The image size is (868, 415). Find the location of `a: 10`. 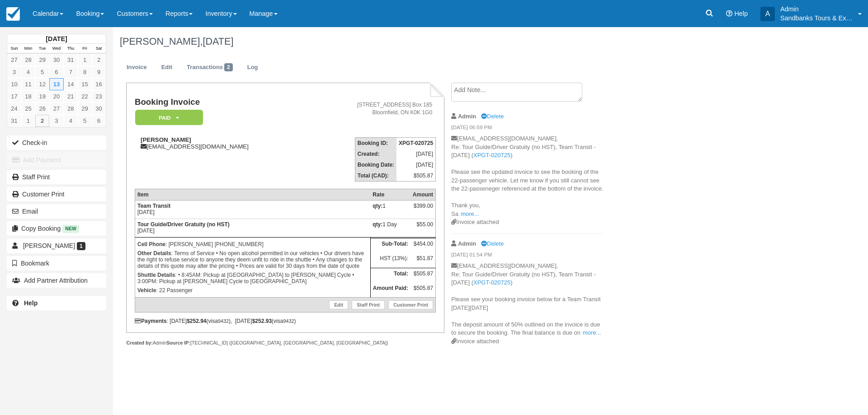

a: 10 is located at coordinates (14, 84).